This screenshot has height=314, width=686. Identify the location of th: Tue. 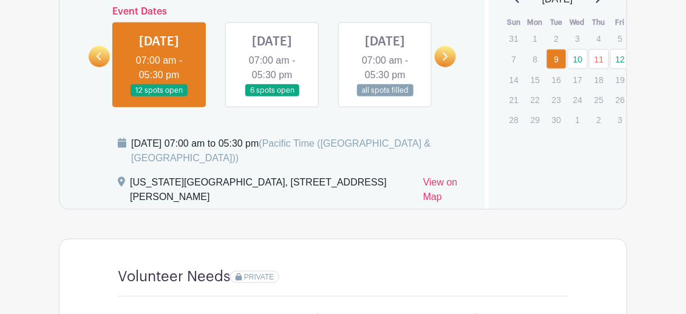
(556, 22).